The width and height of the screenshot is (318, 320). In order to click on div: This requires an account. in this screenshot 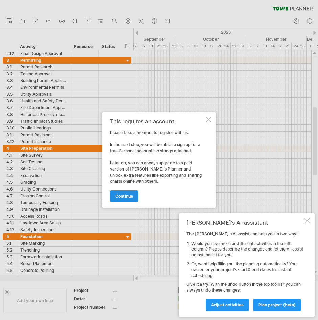, I will do `click(158, 121)`.